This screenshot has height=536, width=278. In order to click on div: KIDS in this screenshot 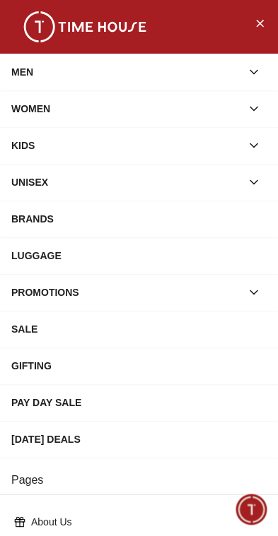, I will do `click(126, 145)`.